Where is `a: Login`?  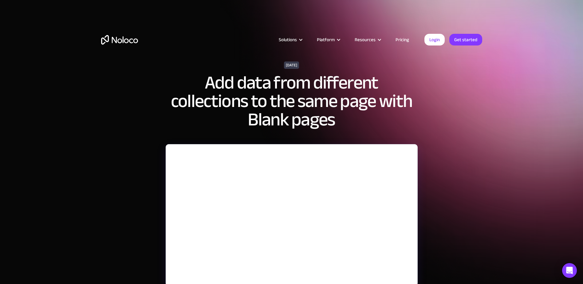 a: Login is located at coordinates (434, 40).